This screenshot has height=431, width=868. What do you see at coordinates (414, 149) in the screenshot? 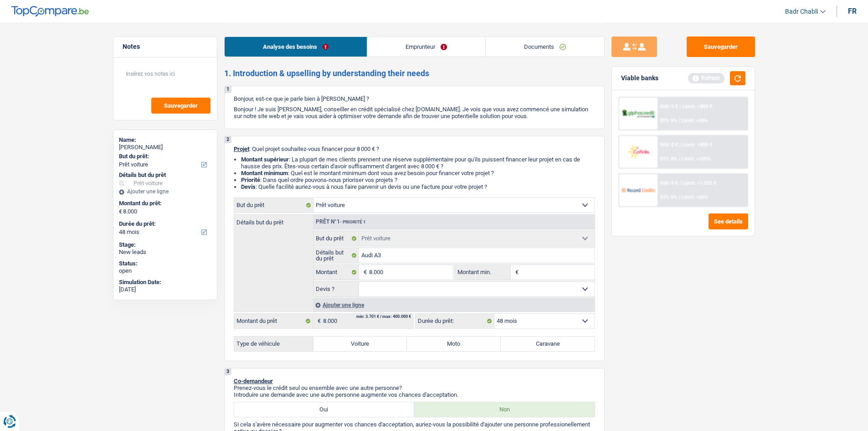
I see `p: : Quel projet souhaitez-vous financer pour 8 000 € ?` at bounding box center [414, 149].